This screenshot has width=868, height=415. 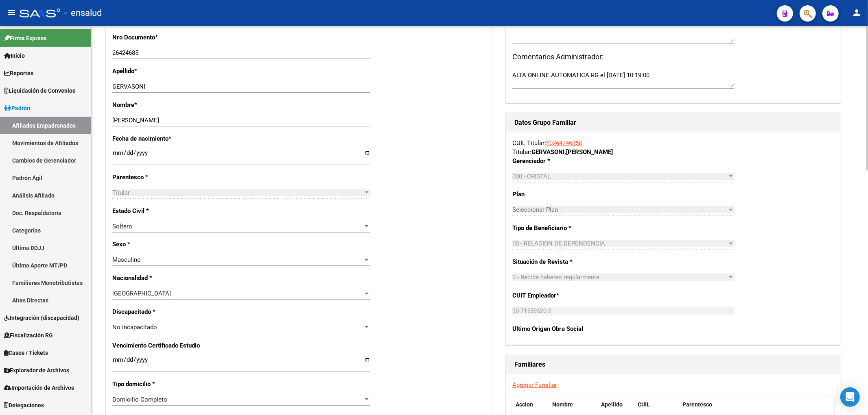 What do you see at coordinates (616, 405) in the screenshot?
I see `datatable-header-cell: Apellido` at bounding box center [616, 405].